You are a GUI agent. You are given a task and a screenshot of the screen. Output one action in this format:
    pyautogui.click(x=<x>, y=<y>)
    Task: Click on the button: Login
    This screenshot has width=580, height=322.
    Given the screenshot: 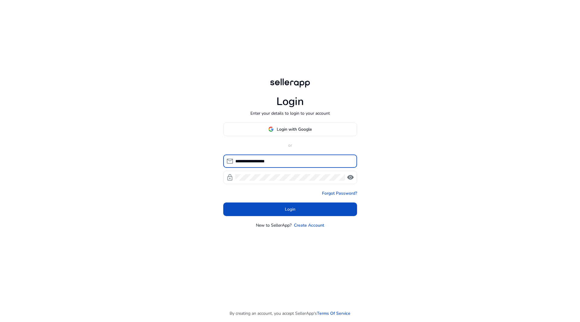 What is the action you would take?
    pyautogui.click(x=290, y=209)
    